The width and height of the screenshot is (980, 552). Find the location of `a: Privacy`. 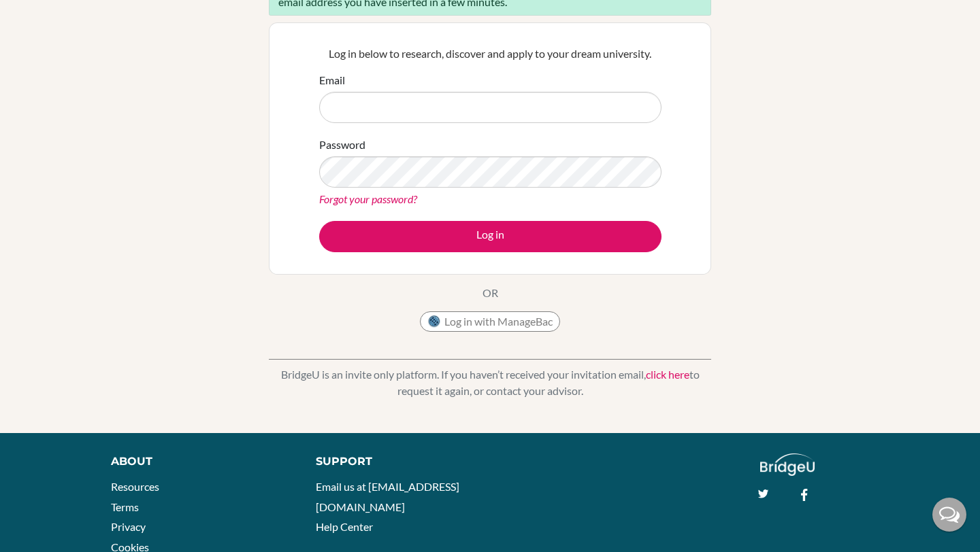

a: Privacy is located at coordinates (128, 527).